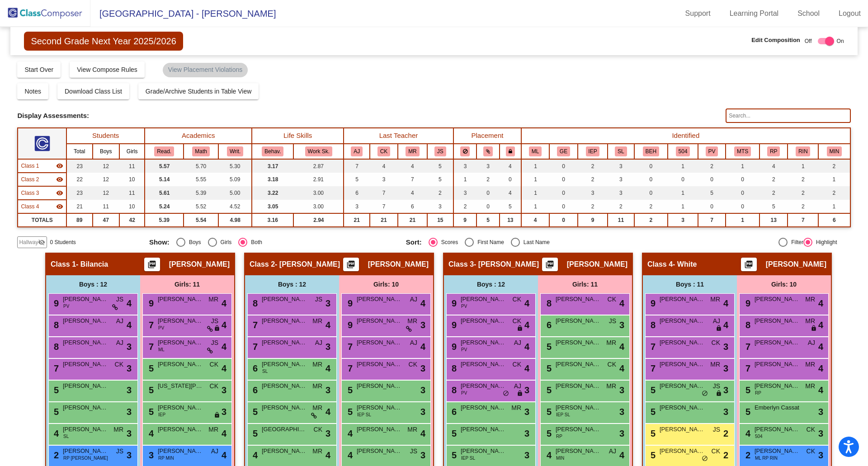  Describe the element at coordinates (356, 220) in the screenshot. I see `td: 21` at that location.